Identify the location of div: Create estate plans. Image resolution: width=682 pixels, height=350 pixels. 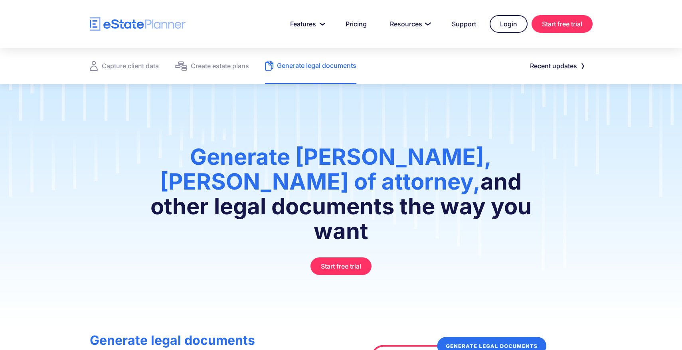
(220, 66).